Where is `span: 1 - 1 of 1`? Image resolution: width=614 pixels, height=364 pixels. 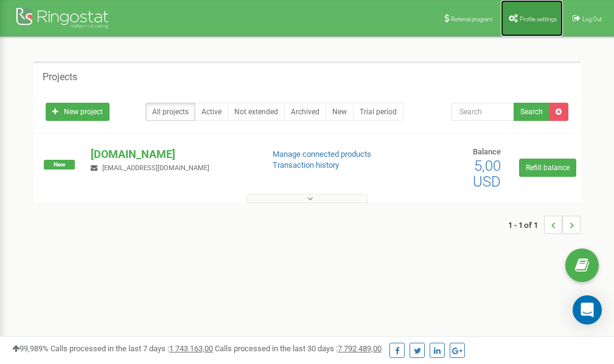
span: 1 - 1 of 1 is located at coordinates (526, 225).